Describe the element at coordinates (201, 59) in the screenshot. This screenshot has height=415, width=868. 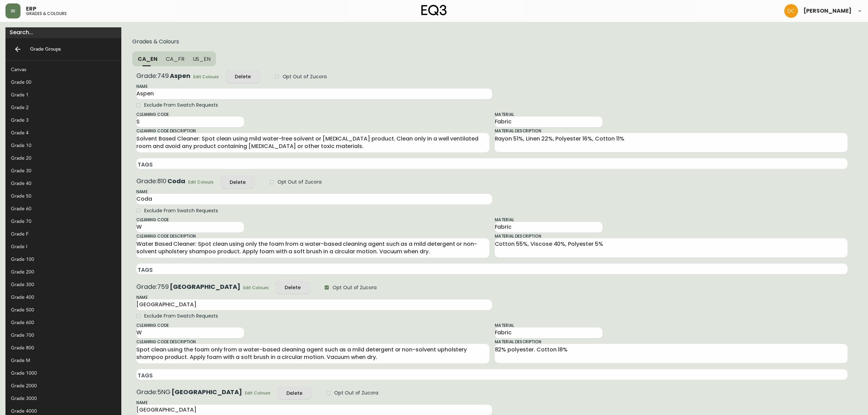
I see `span: US_EN` at that location.